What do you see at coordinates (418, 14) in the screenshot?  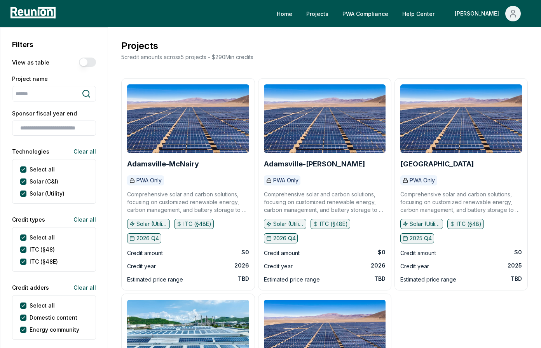 I see `a: Help Center` at bounding box center [418, 14].